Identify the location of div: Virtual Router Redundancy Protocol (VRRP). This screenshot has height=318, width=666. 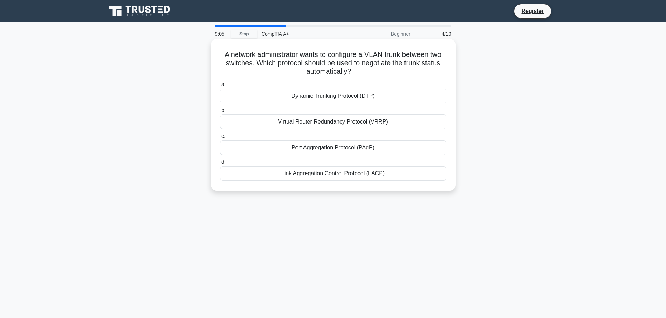
(333, 122).